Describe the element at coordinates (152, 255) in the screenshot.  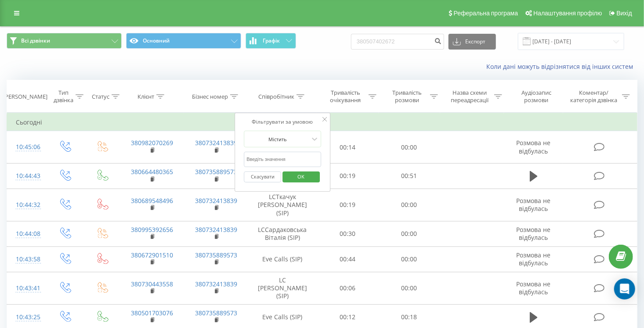
I see `a: 380672901510` at that location.